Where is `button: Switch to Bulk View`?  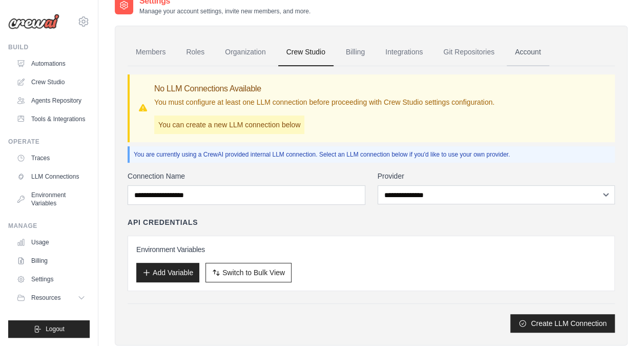
button: Switch to Bulk View is located at coordinates (249, 272).